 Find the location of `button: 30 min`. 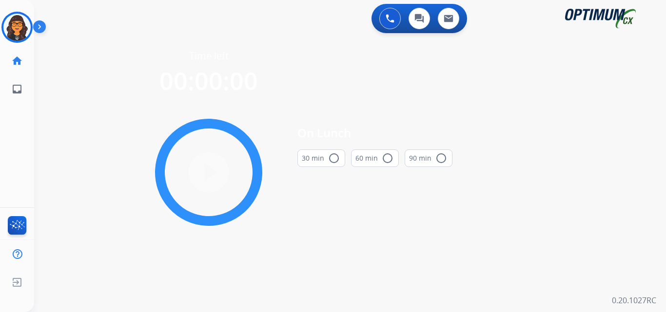

button: 30 min is located at coordinates (321, 158).